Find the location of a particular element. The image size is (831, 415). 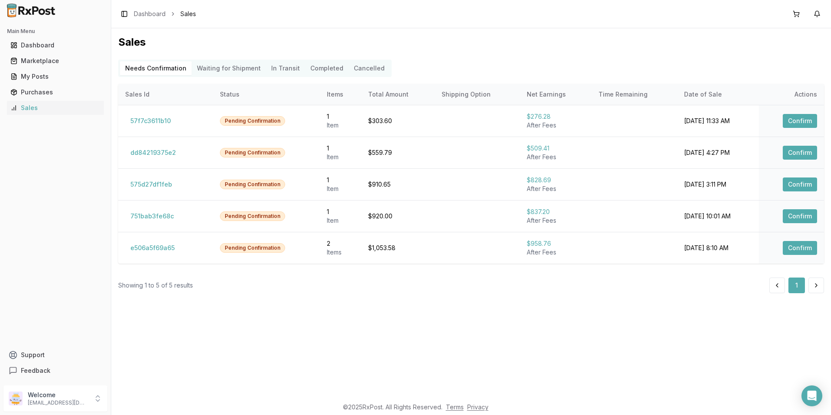

th: Time Remaining is located at coordinates (634, 94).